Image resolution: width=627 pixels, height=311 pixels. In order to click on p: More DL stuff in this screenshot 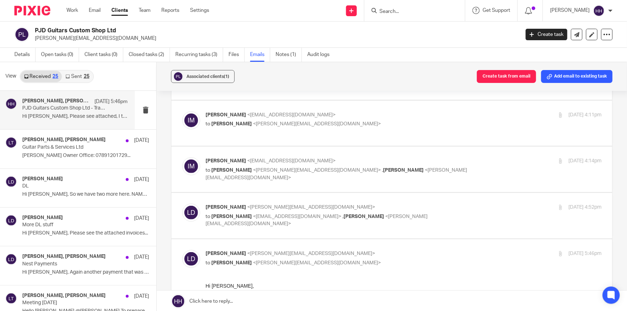, I will do `click(73, 225)`.